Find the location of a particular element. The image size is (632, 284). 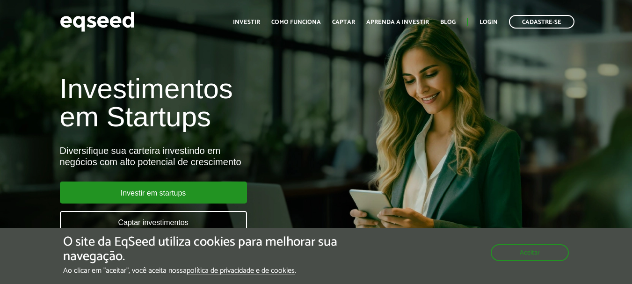

p: Ao clicar em "aceitar", você aceita nossa . is located at coordinates (215, 271).